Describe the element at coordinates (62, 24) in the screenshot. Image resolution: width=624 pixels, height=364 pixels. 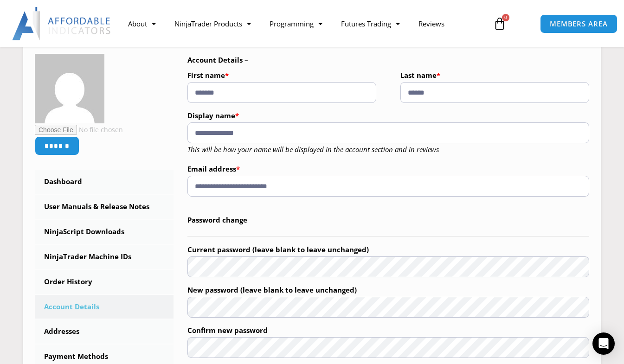
I see `img: LogoAI | Affordable Indicators – NinjaTrader` at that location.